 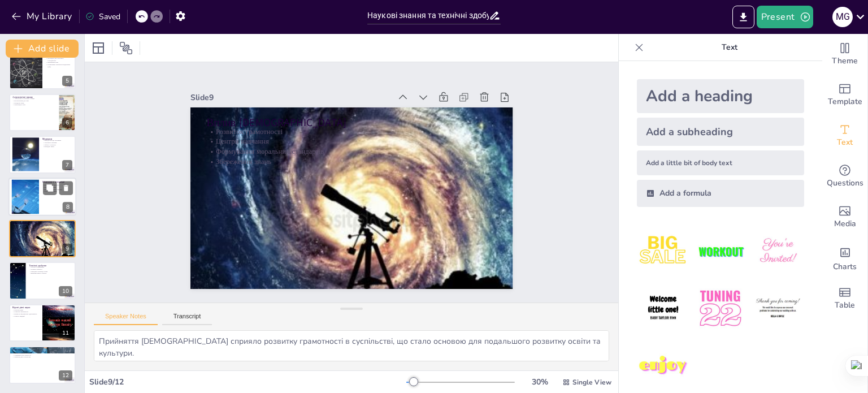 What do you see at coordinates (125, 318) in the screenshot?
I see `button: Speaker Notes` at bounding box center [125, 318].